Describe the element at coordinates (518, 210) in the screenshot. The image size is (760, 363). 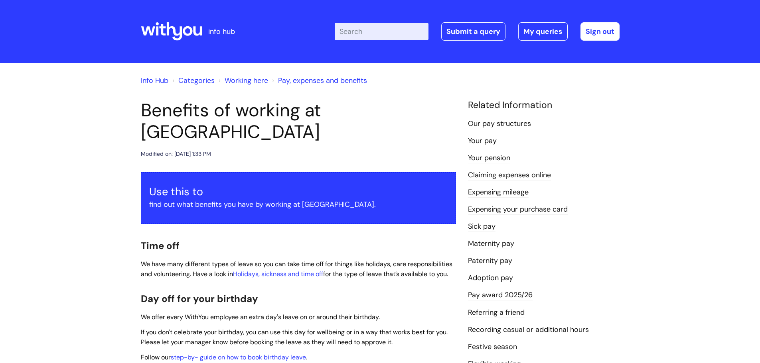
I see `a: Expensing your purchase card` at that location.